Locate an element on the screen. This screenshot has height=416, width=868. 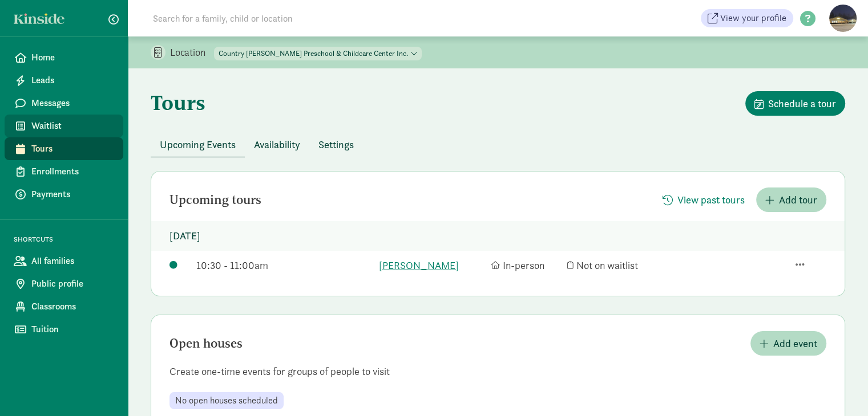
a: View past tours is located at coordinates (704, 200).